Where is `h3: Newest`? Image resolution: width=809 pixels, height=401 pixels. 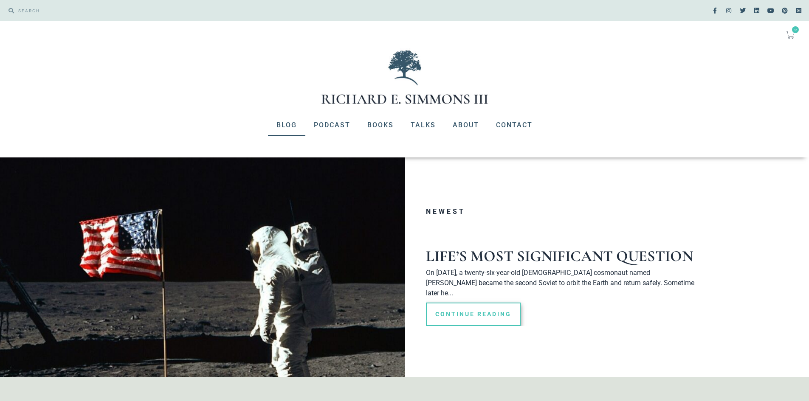 h3: Newest is located at coordinates (562, 212).